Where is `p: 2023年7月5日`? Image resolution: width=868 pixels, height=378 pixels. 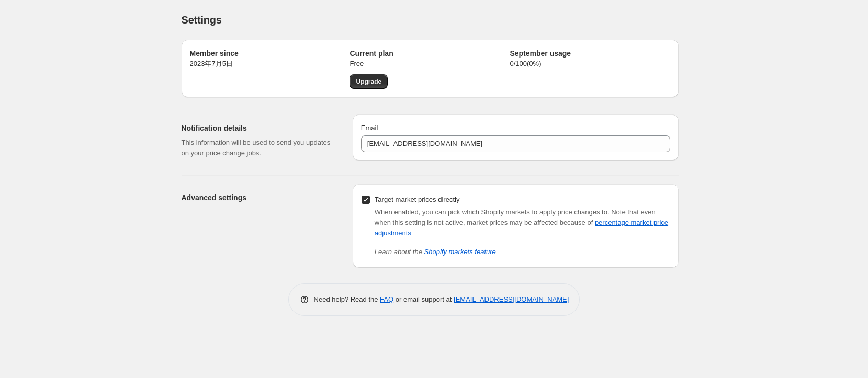 p: 2023年7月5日 is located at coordinates (270, 64).